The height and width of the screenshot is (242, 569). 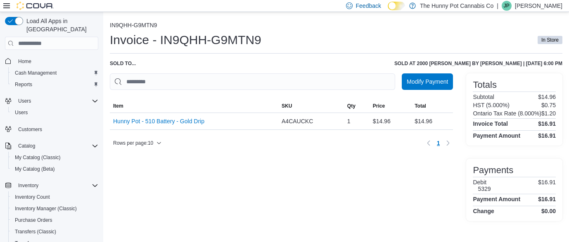 I want to click on a: Inventory Manager (Classic), so click(x=46, y=209).